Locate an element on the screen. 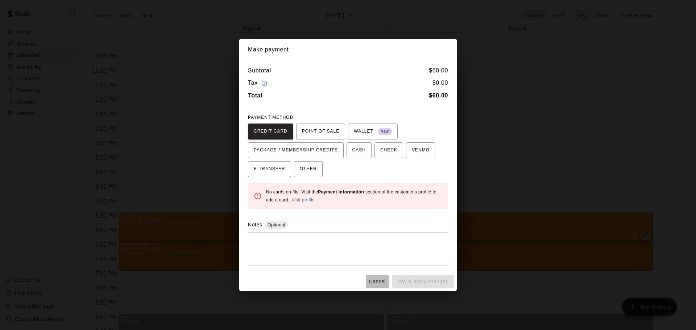 This screenshot has height=330, width=696. button: Cancel is located at coordinates (377, 282).